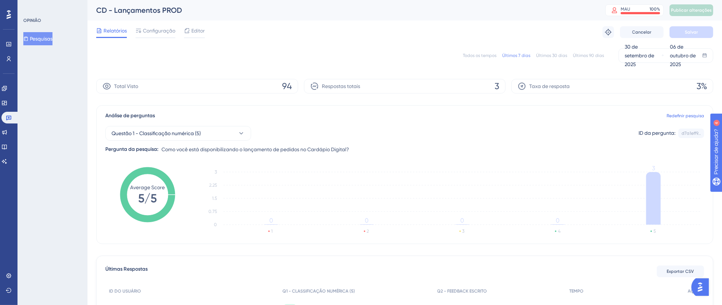 The width and height of the screenshot is (722, 305). What do you see at coordinates (255, 149) in the screenshot?
I see `font: Como você está disponibilizando o lançamento de pedidos no Cardápio Digital?` at bounding box center [255, 149].